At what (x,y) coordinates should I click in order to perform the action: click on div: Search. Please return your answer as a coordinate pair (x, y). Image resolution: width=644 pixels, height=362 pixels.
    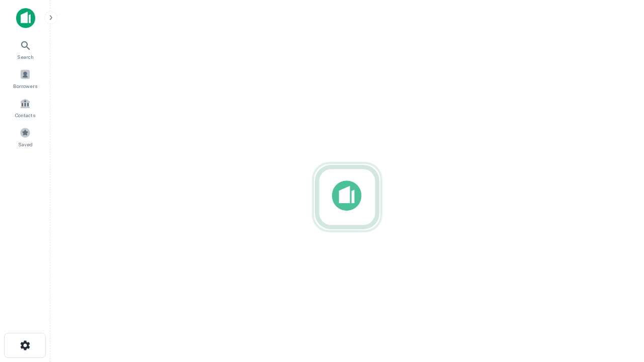
    Looking at the image, I should click on (25, 49).